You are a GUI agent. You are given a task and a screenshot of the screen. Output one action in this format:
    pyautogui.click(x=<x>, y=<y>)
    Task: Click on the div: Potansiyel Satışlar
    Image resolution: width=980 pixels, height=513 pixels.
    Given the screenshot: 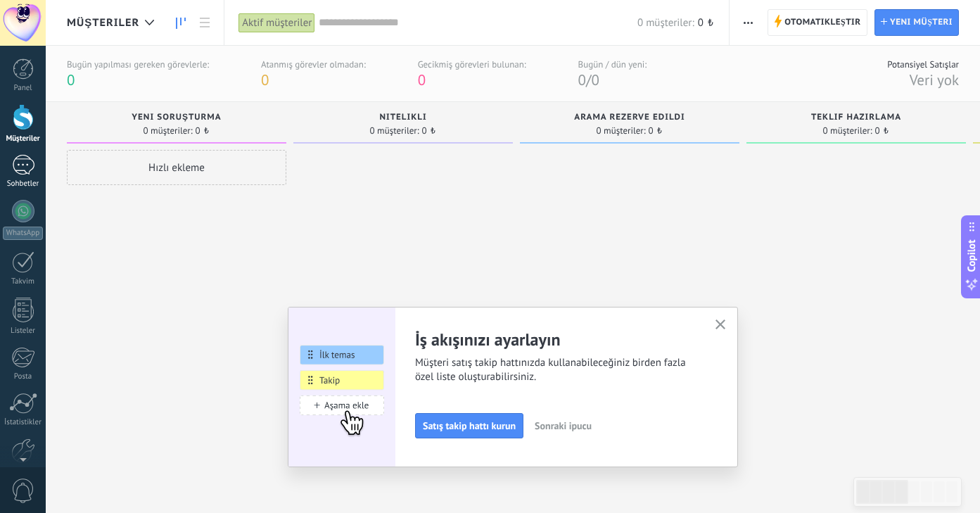 What is the action you would take?
    pyautogui.click(x=923, y=64)
    